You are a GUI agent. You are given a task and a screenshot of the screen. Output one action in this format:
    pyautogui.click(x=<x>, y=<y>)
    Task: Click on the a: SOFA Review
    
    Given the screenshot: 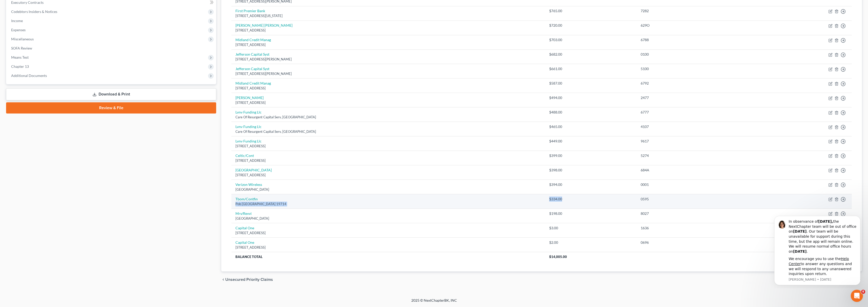 What is the action you would take?
    pyautogui.click(x=111, y=48)
    